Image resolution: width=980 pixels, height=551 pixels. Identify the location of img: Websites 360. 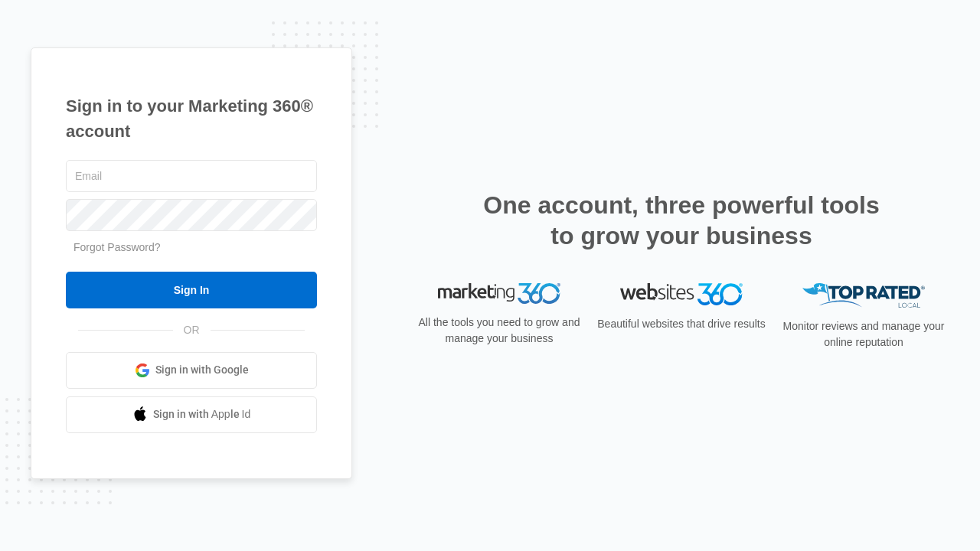
(682, 294).